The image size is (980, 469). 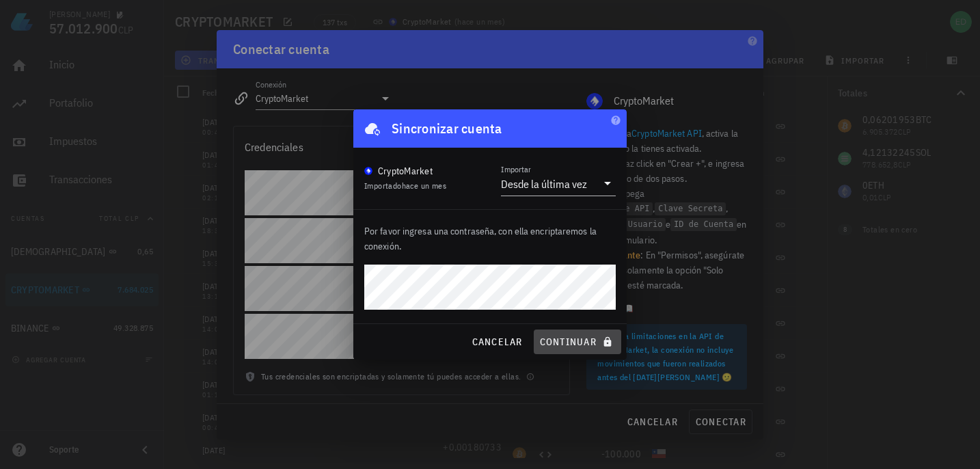 I want to click on label: Importar, so click(x=516, y=169).